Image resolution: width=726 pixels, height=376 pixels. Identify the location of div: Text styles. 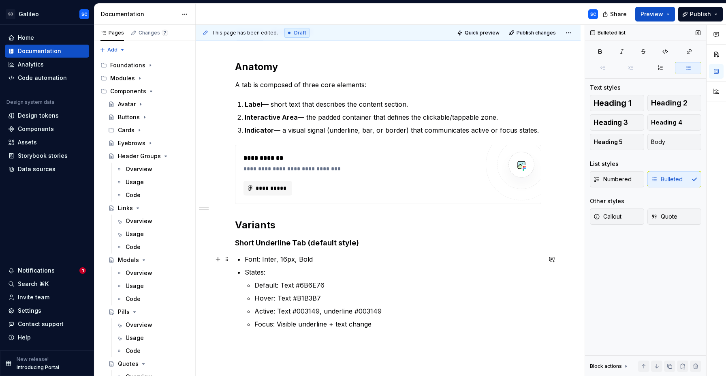
(606, 88).